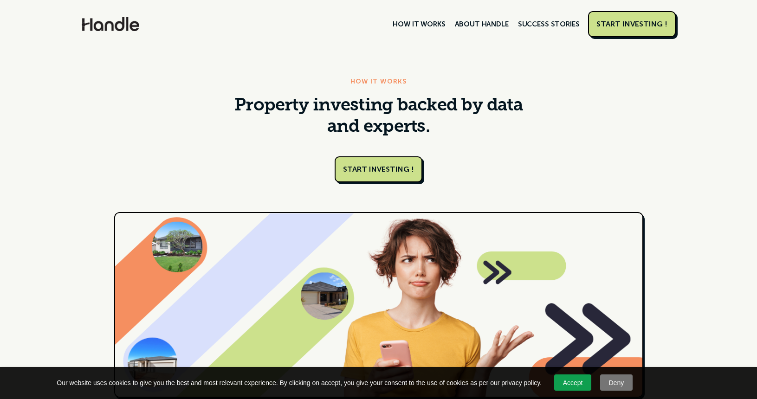 The image size is (757, 399). Describe the element at coordinates (549, 24) in the screenshot. I see `a: SUCCESS STORIES` at that location.